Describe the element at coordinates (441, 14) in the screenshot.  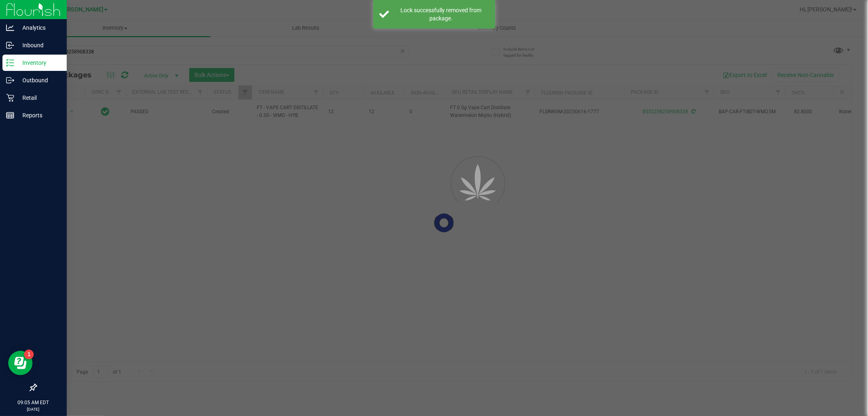
I see `div: Lock successfully removed from package.` at that location.